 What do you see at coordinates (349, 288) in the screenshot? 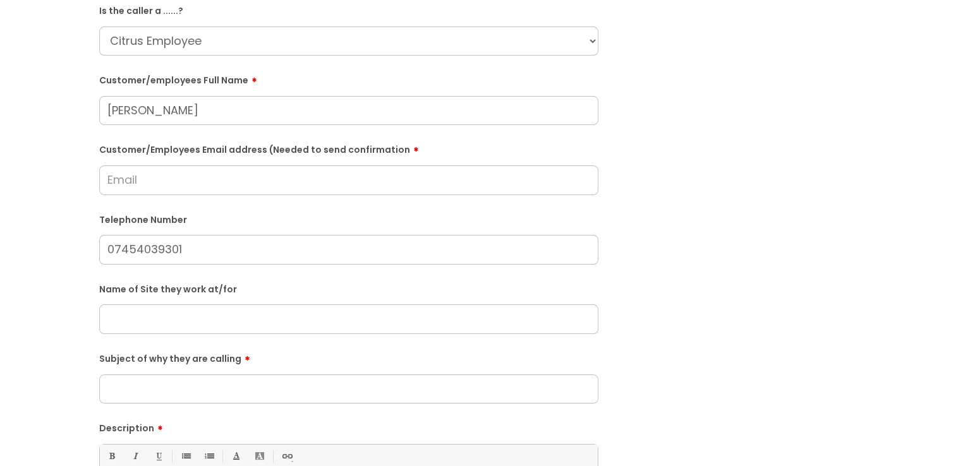
I see `label: Name of Site they work at/for` at bounding box center [349, 288].